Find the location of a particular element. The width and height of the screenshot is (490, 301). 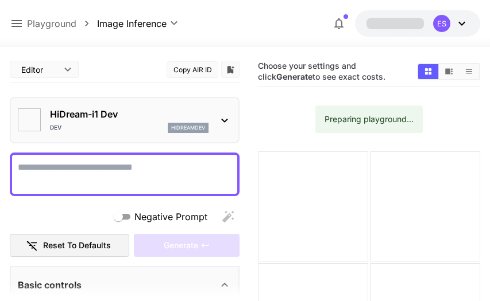

p: Playground is located at coordinates (52, 24).